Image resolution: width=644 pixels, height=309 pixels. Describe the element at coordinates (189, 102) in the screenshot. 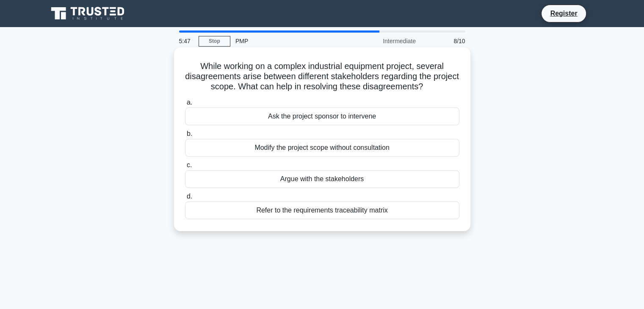

I see `span: a.` at that location.